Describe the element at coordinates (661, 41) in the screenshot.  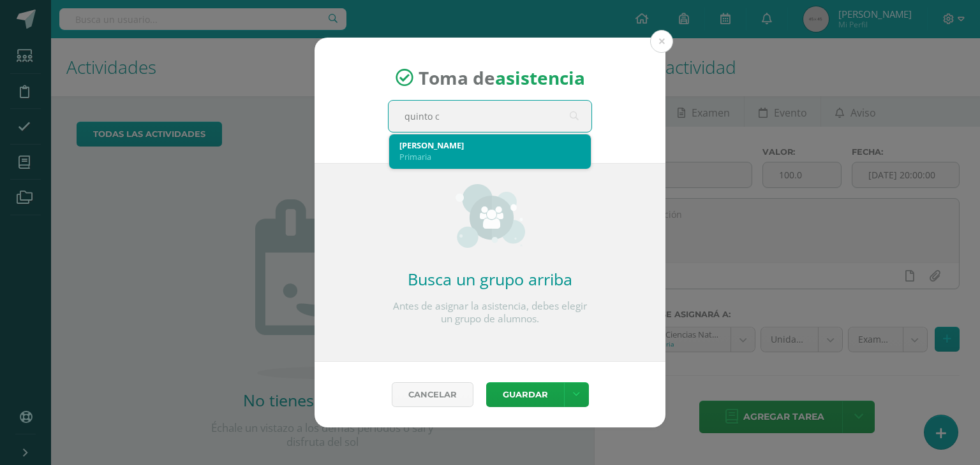
I see `button: Close (Esc)` at that location.